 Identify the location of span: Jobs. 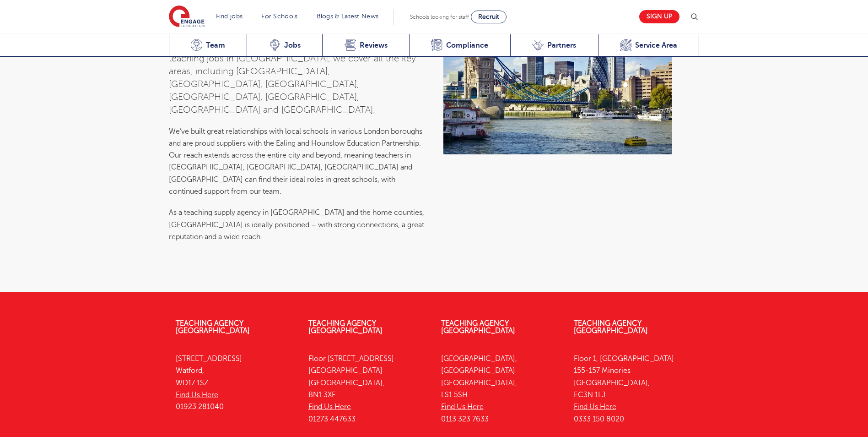
(293, 45).